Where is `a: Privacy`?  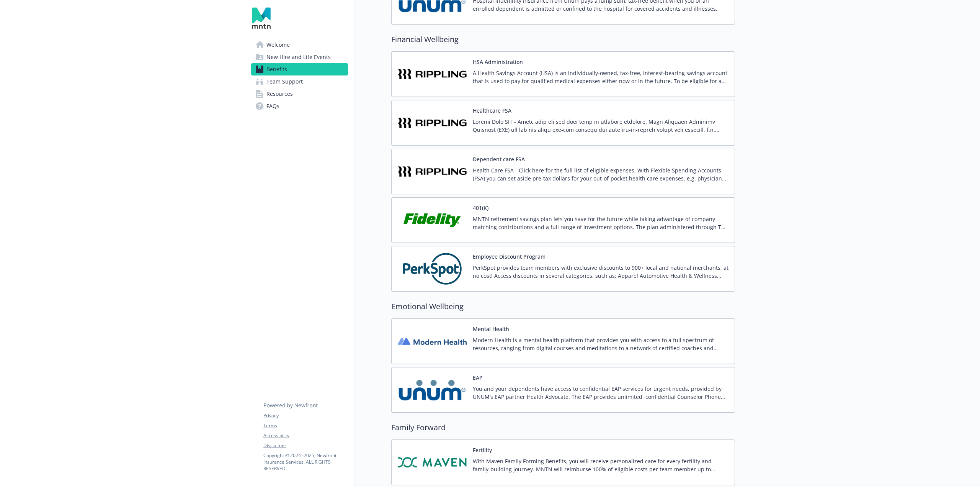
a: Privacy is located at coordinates (306, 416).